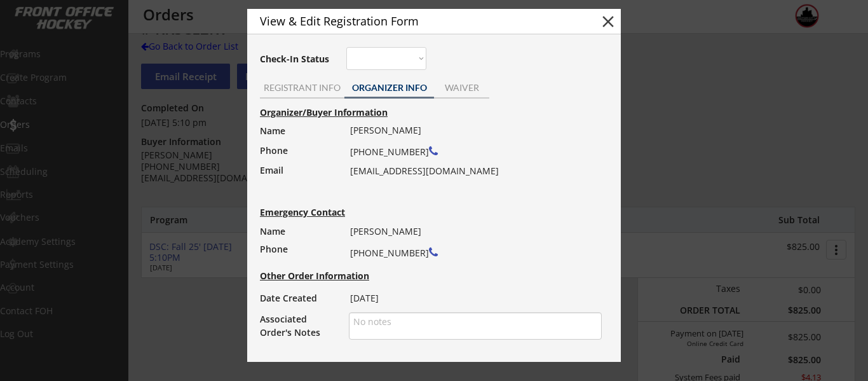  What do you see at coordinates (308, 213) in the screenshot?
I see `div: Emergency Contact` at bounding box center [308, 213].